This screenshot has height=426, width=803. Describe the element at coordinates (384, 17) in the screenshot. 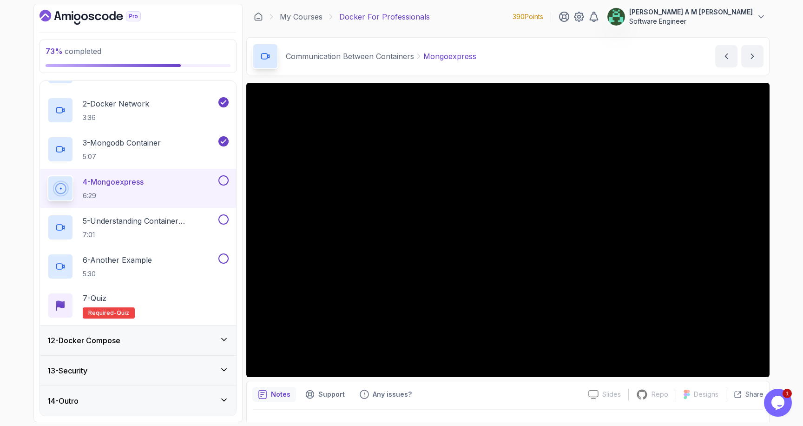

I see `p: Docker For Professionals` at that location.